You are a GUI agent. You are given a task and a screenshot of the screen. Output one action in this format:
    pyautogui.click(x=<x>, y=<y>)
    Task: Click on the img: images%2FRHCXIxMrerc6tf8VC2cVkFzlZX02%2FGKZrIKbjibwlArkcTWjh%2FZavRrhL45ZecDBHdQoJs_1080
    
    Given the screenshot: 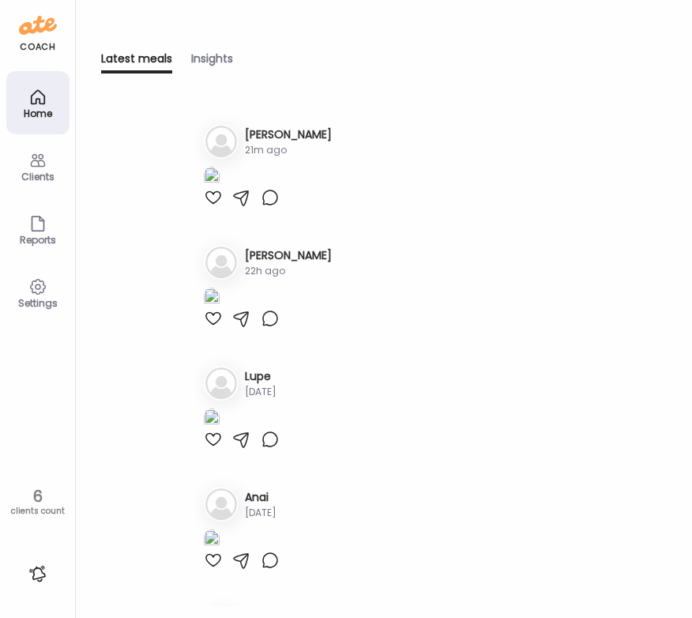 What is the action you would take?
    pyautogui.click(x=212, y=177)
    